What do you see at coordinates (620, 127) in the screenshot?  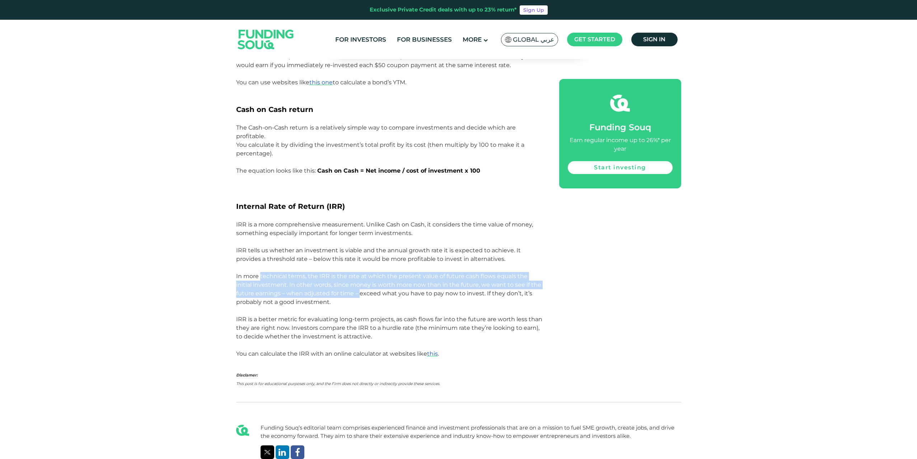 I see `span: Funding Souq` at bounding box center [620, 127].